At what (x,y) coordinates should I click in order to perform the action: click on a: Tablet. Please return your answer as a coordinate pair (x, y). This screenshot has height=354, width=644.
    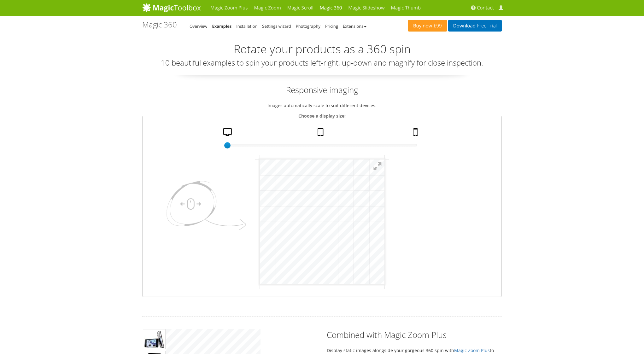
    Looking at the image, I should click on (321, 133).